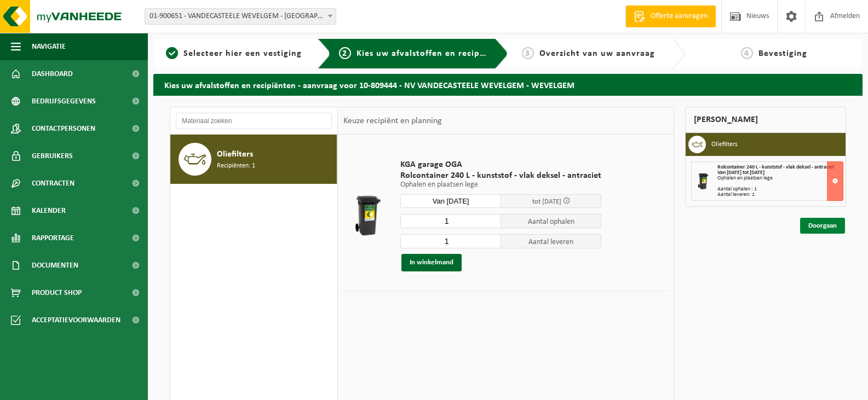  Describe the element at coordinates (782, 54) in the screenshot. I see `span: Bevestiging` at that location.